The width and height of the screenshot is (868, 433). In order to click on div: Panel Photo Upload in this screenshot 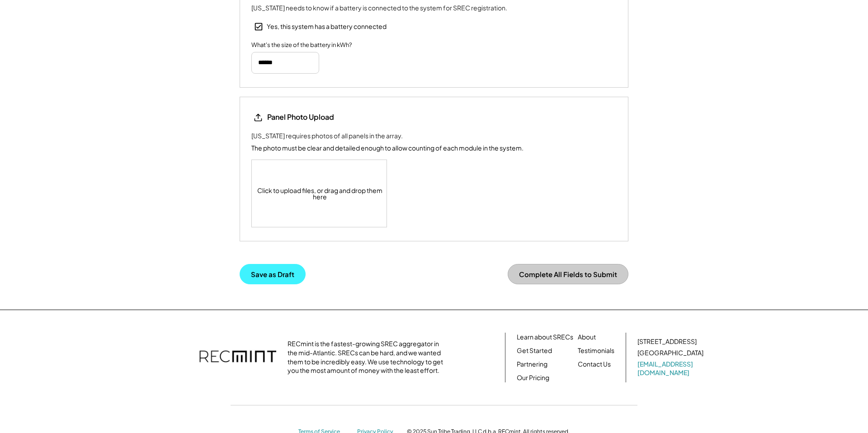, I will do `click(301, 117)`.